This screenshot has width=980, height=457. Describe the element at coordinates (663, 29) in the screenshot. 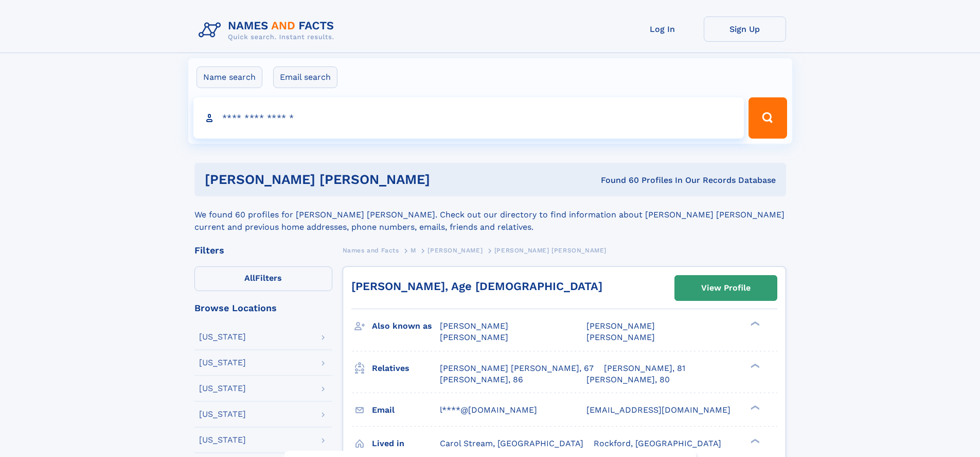

I see `a: Log In` at that location.